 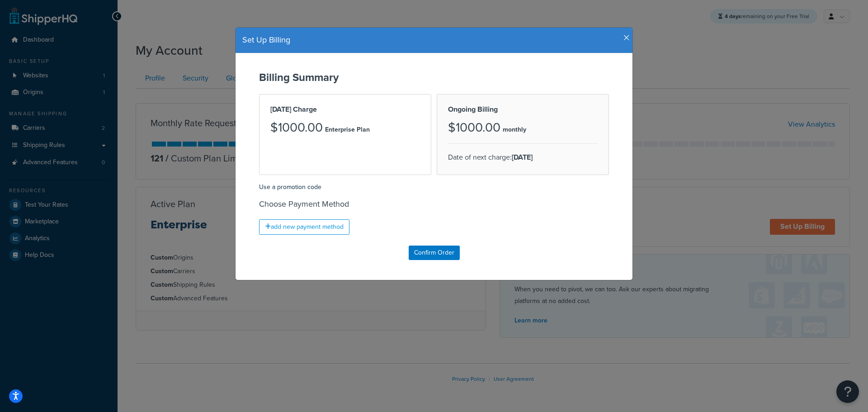 I want to click on p: Date of next charge:, so click(x=523, y=157).